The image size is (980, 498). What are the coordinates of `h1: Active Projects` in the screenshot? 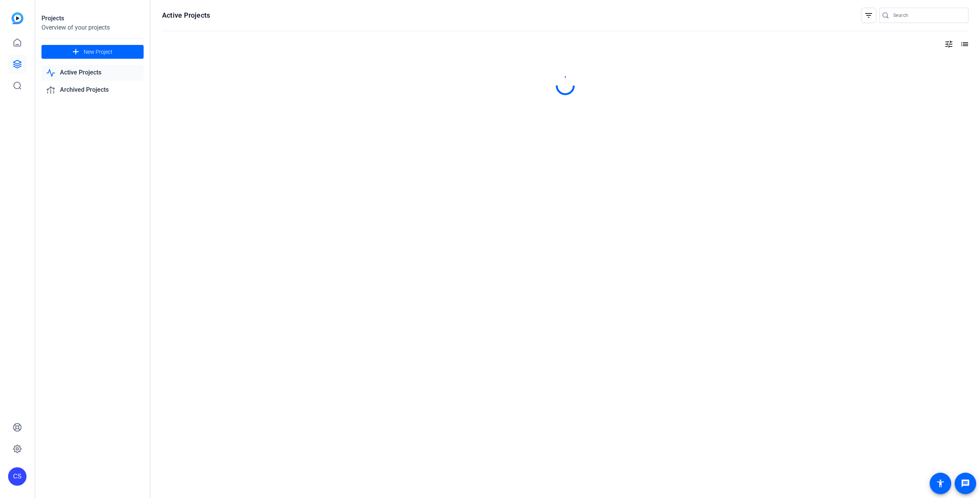 It's located at (186, 15).